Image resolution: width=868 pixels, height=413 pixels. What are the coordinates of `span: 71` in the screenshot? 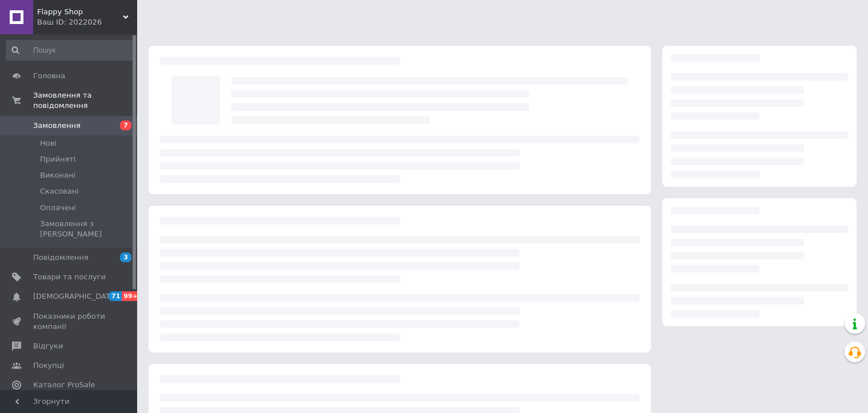 It's located at (115, 295).